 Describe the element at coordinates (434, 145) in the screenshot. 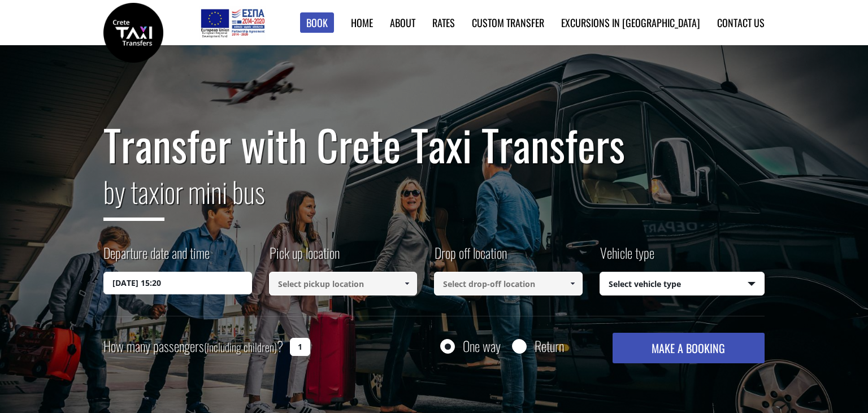

I see `h1: Transfer with Crete Taxi Transfers` at that location.